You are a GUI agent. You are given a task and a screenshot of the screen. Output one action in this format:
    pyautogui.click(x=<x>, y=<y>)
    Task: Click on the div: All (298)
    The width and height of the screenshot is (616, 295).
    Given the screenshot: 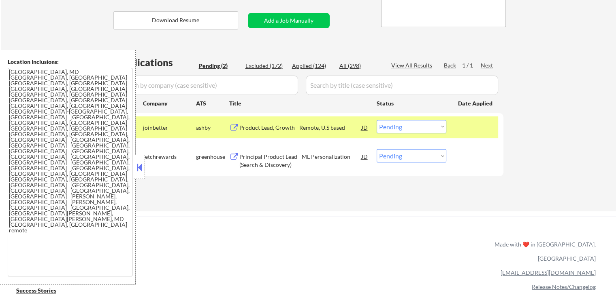 What is the action you would take?
    pyautogui.click(x=359, y=66)
    